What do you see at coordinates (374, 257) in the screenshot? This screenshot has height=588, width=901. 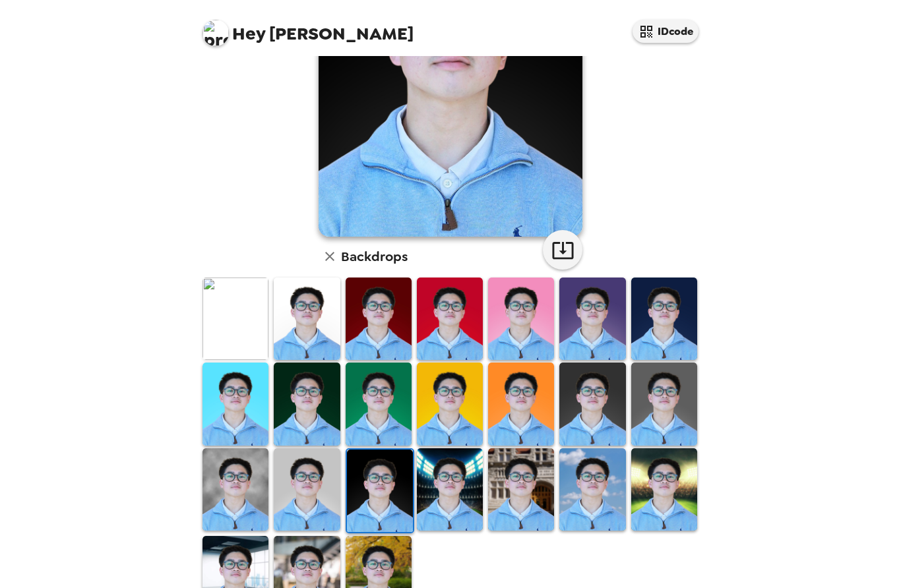 I see `h6: Backdrops` at bounding box center [374, 257].